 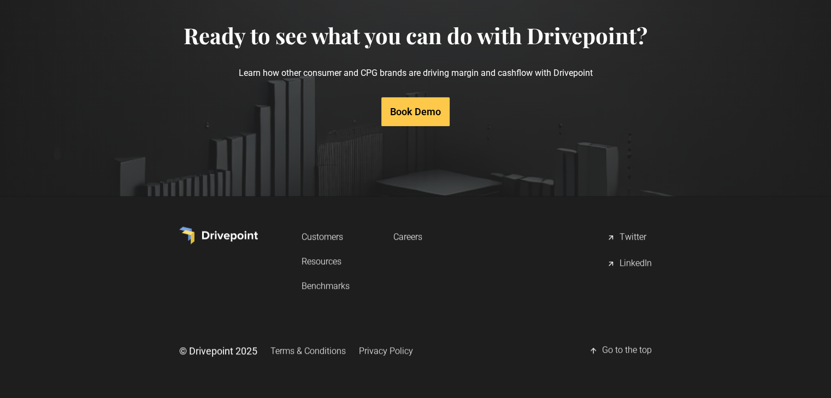 What do you see at coordinates (326, 286) in the screenshot?
I see `a: Benchmarks` at bounding box center [326, 286].